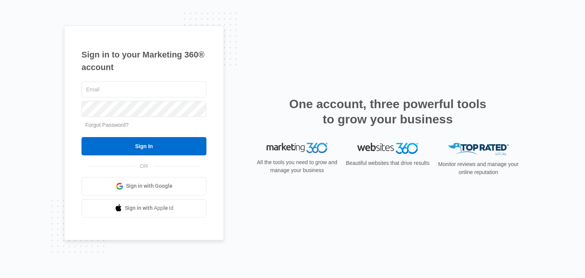 The width and height of the screenshot is (585, 278). What do you see at coordinates (478, 149) in the screenshot?
I see `img: Top Rated Local` at bounding box center [478, 149].